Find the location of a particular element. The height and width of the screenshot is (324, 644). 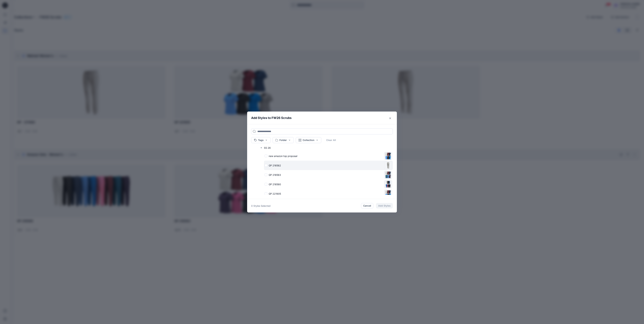

p: new amazon top proposal is located at coordinates (283, 156).